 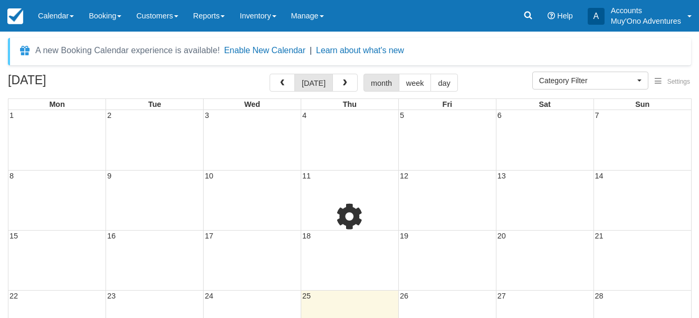 I want to click on span: 22, so click(x=14, y=296).